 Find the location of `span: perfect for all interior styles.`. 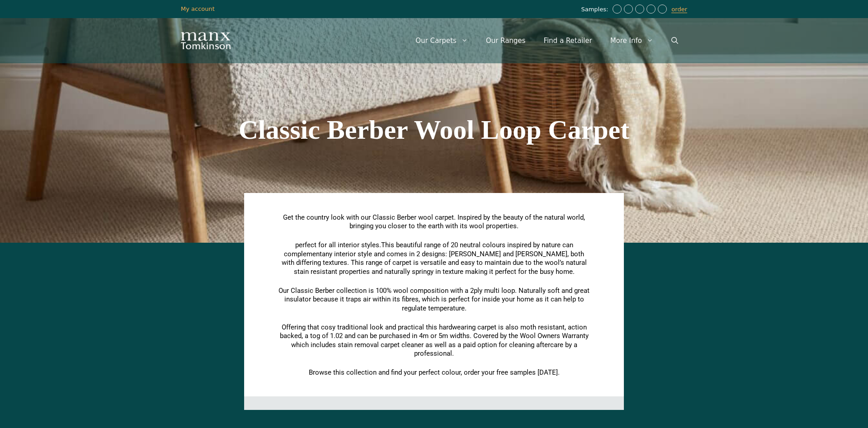

span: perfect for all interior styles. is located at coordinates (338, 245).